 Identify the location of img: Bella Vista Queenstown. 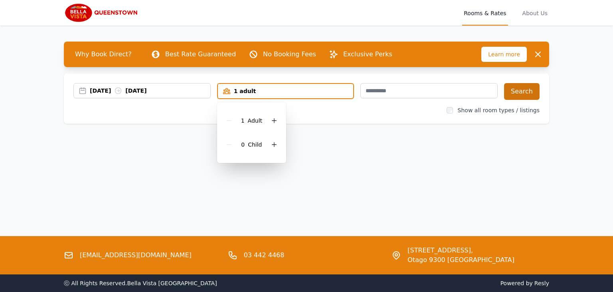
(102, 13).